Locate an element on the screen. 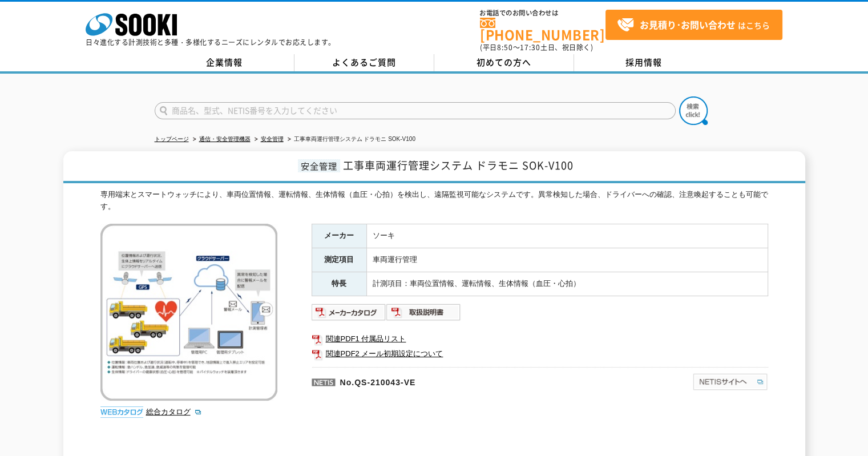 The height and width of the screenshot is (456, 868). a: メーカーカタログ is located at coordinates (349, 314).